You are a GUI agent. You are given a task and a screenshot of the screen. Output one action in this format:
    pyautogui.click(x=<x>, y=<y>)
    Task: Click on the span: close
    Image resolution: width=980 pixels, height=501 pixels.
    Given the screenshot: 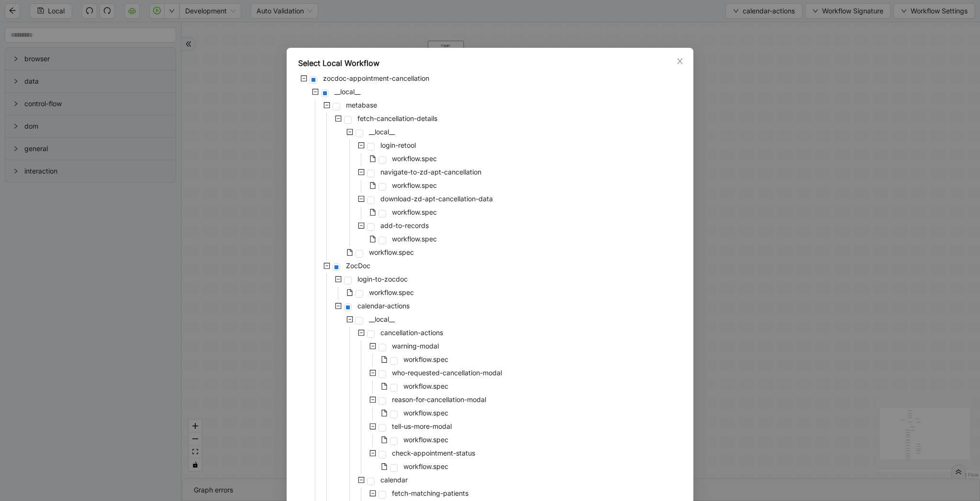 What is the action you would take?
    pyautogui.click(x=680, y=61)
    